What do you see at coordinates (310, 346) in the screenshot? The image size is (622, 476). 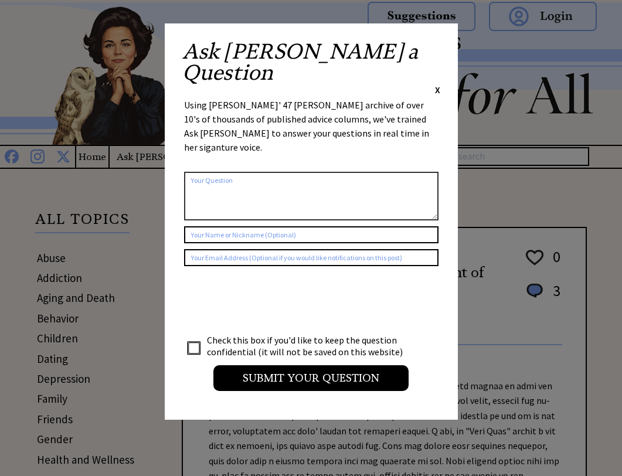 I see `td: Check this box if you'd like to keep the question confidential (it will not be saved on this webs...` at bounding box center [310, 346].